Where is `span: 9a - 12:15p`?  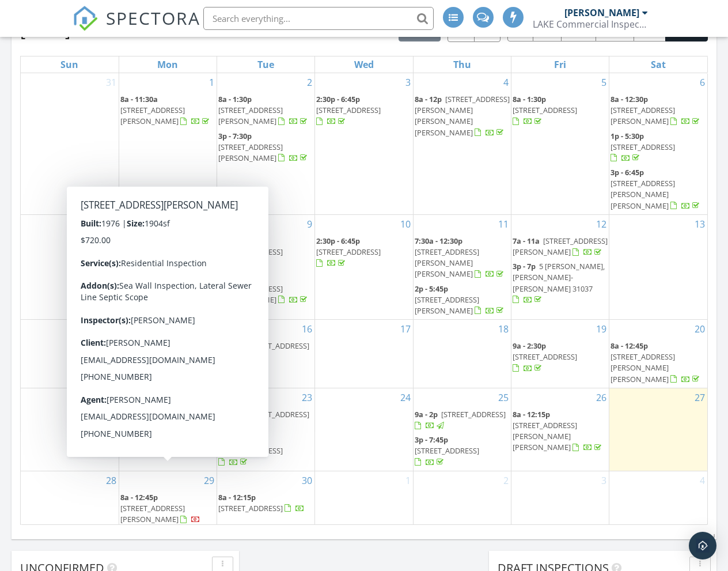 span: 9a - 12:15p is located at coordinates (139, 414).